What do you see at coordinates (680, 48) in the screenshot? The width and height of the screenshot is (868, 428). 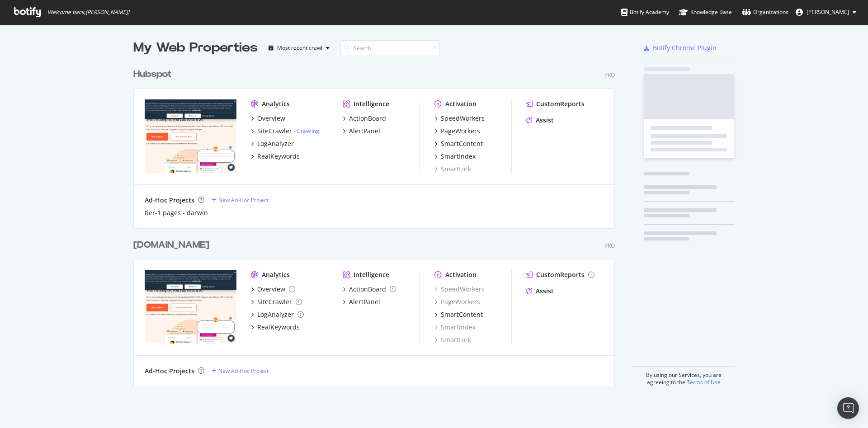 I see `a: Botify Chrome Plugin` at bounding box center [680, 48].